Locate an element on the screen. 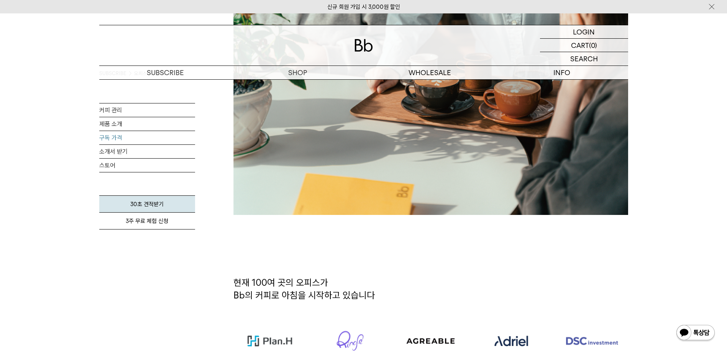 Image resolution: width=727 pixels, height=354 pixels. a: SHOP is located at coordinates (298, 72).